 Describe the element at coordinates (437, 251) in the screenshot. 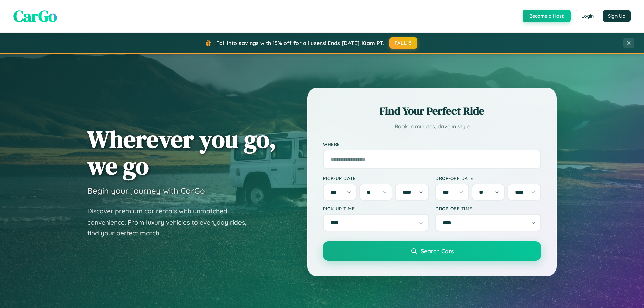

I see `span: Search Cars` at that location.